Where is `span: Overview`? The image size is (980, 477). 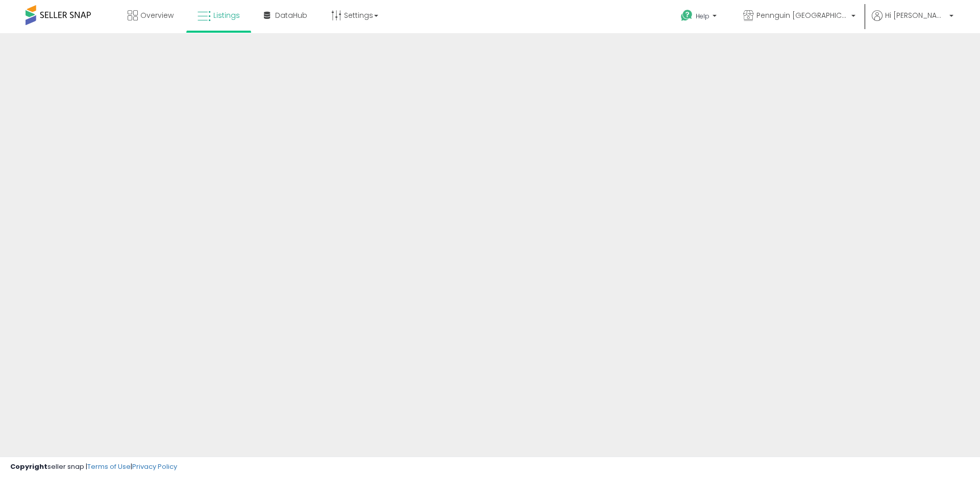
span: Overview is located at coordinates (157, 15).